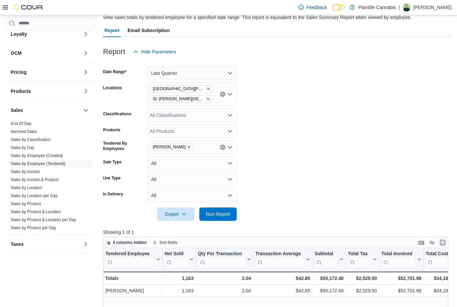  I want to click on button: Hide Parameters, so click(155, 52).